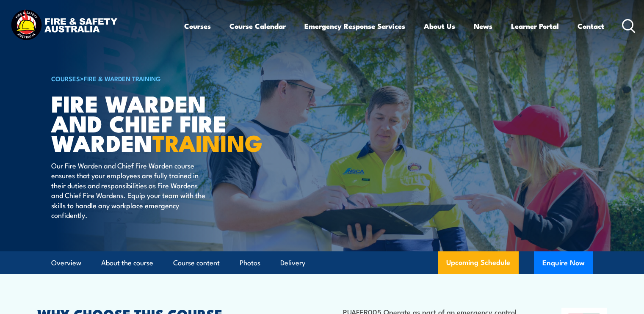 Image resolution: width=644 pixels, height=314 pixels. Describe the element at coordinates (156, 123) in the screenshot. I see `h1: Fire Warden and Chief Fire Warden` at that location.